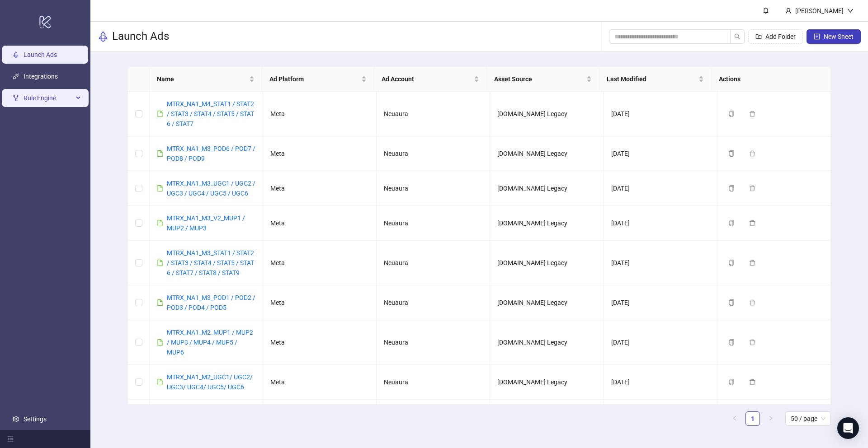 This screenshot has width=868, height=448. I want to click on li: Previous Page, so click(735, 419).